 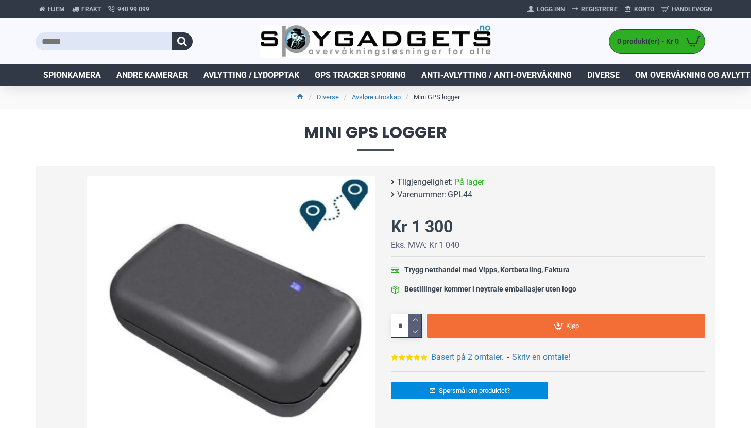 I want to click on span: På lager, so click(x=469, y=182).